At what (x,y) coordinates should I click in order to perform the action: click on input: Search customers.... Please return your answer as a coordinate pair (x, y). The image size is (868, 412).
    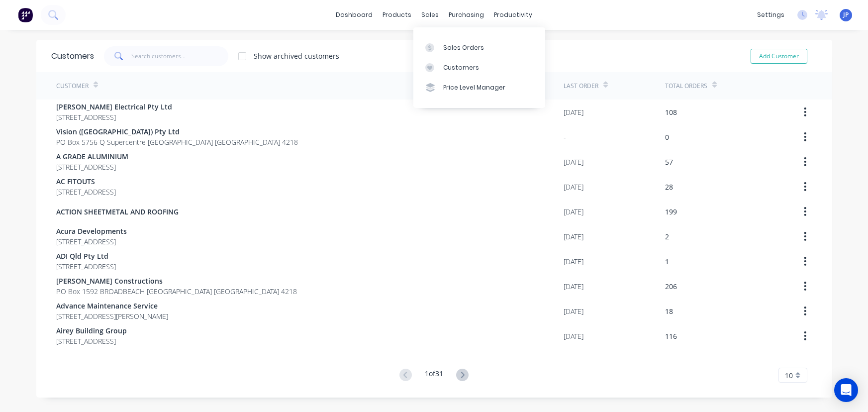
    Looking at the image, I should click on (180, 56).